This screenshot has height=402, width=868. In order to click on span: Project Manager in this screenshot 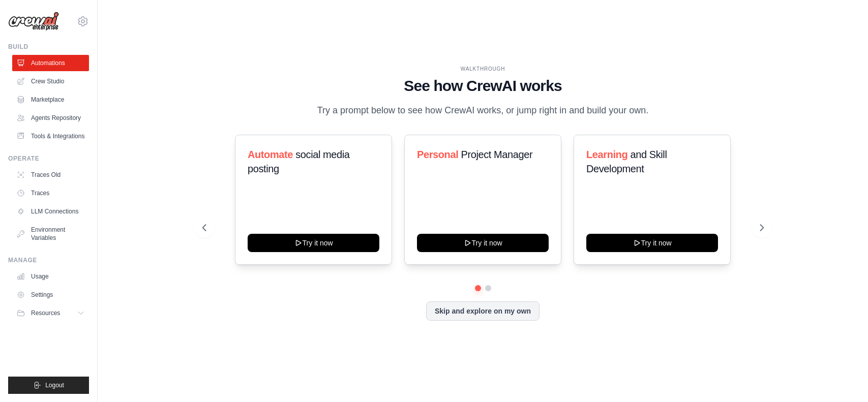, I will do `click(496, 155)`.